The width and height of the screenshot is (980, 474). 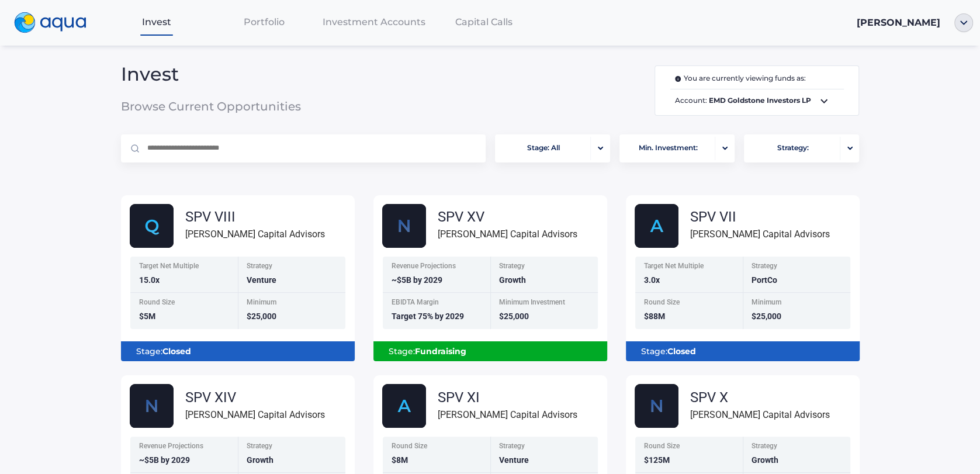 I want to click on div: SPV VIII, so click(x=255, y=217).